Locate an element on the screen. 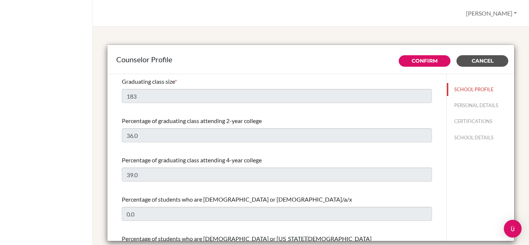  div: Counselor Profile is located at coordinates (311, 59).